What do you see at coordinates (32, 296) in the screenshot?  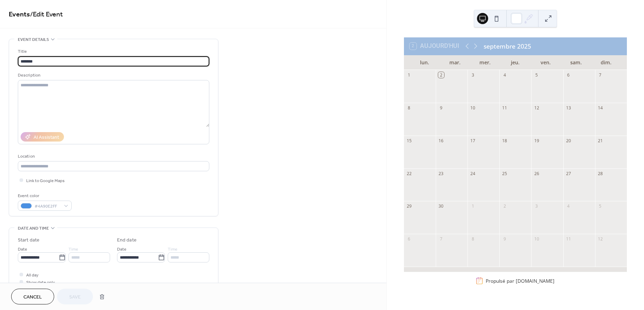 I see `a: Cancel` at bounding box center [32, 296].